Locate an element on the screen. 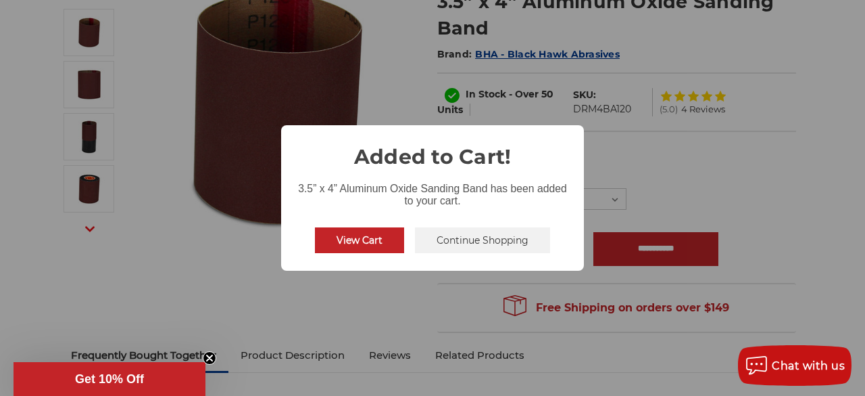 This screenshot has height=396, width=865. button: Close teaser is located at coordinates (210, 358).